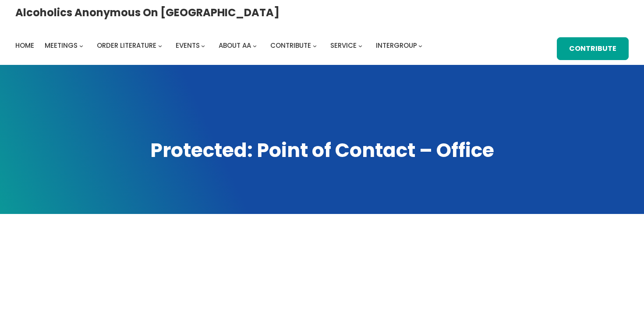  I want to click on a: Service, so click(343, 46).